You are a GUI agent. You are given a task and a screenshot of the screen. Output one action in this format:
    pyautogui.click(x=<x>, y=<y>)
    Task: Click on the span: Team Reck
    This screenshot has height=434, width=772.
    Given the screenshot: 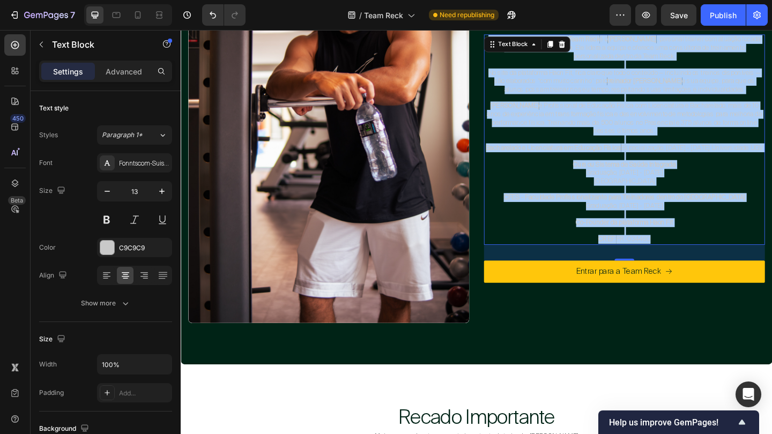 What is the action you would take?
    pyautogui.click(x=383, y=15)
    